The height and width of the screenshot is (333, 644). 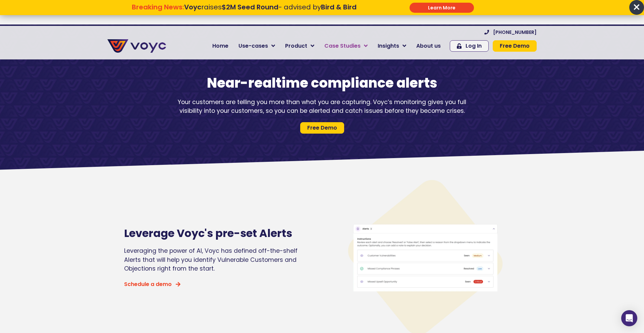 What do you see at coordinates (469, 46) in the screenshot?
I see `a: Log In` at bounding box center [469, 46].